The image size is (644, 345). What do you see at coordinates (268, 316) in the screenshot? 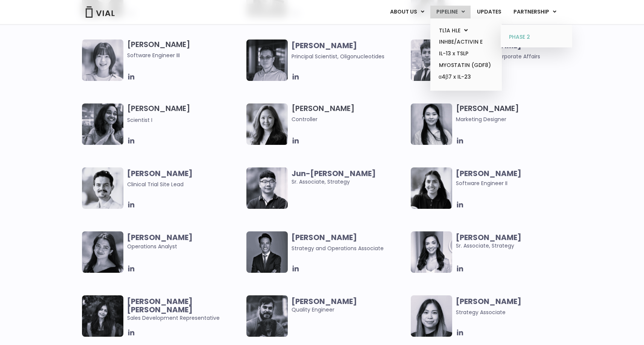
I see `img: Man smiling posing for picture` at bounding box center [268, 316].